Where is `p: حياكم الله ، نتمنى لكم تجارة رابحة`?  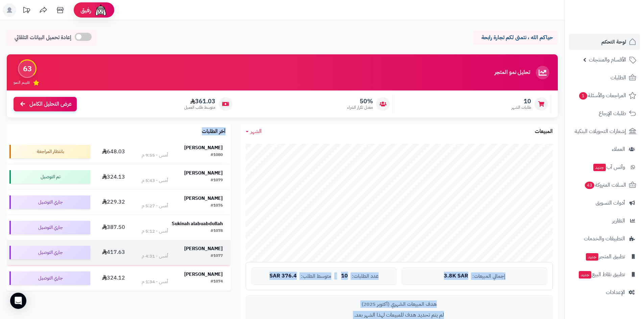
p: حياكم الله ، نتمنى لكم تجارة رابحة is located at coordinates (515, 37).